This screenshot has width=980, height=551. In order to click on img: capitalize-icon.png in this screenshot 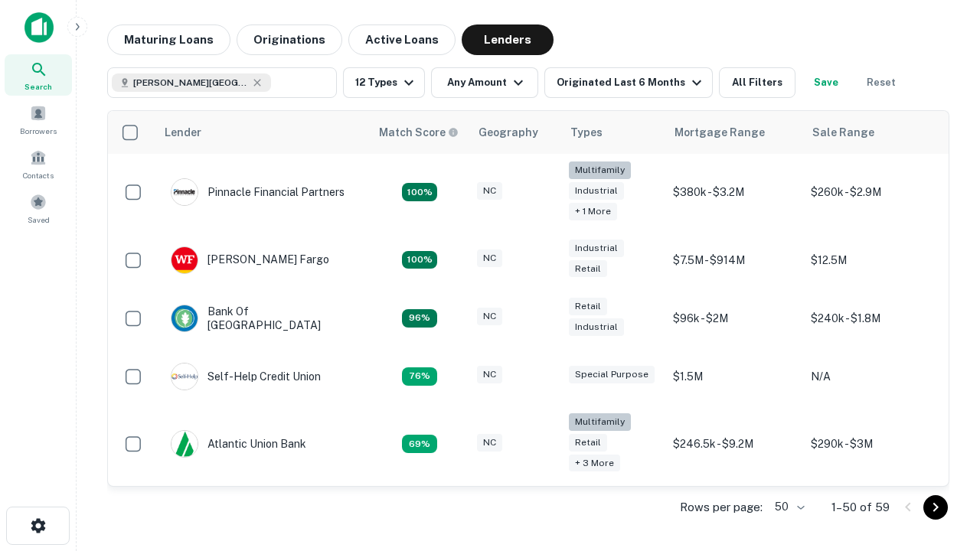, I will do `click(39, 28)`.